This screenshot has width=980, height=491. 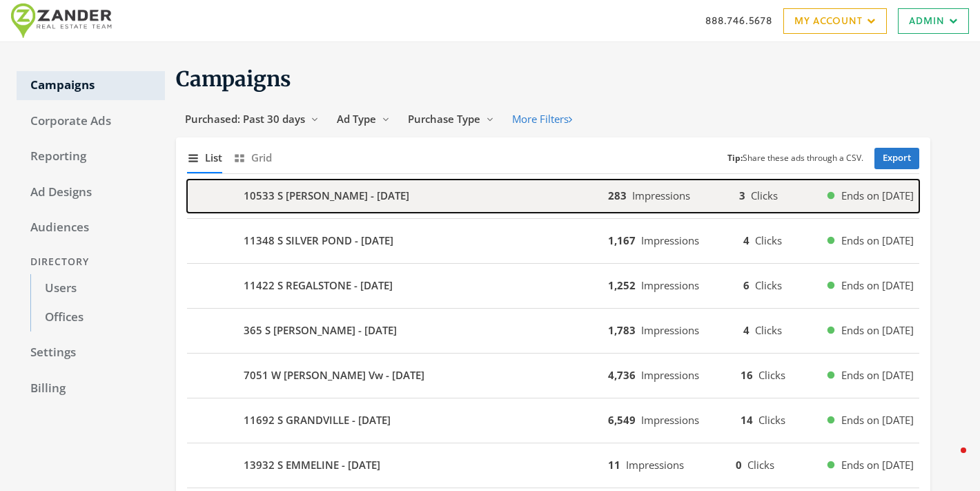 What do you see at coordinates (795, 158) in the screenshot?
I see `small: Share these ads through a CSV.` at bounding box center [795, 158].